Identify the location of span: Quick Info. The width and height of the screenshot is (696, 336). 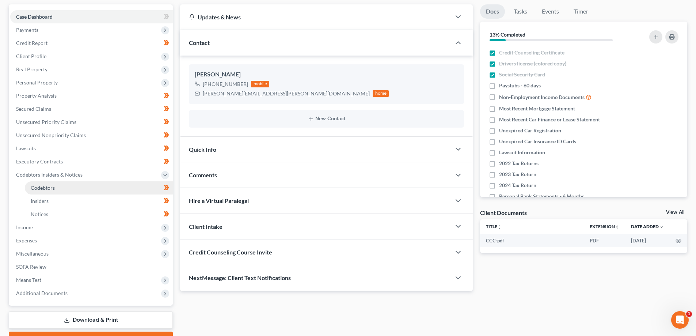
(202, 149).